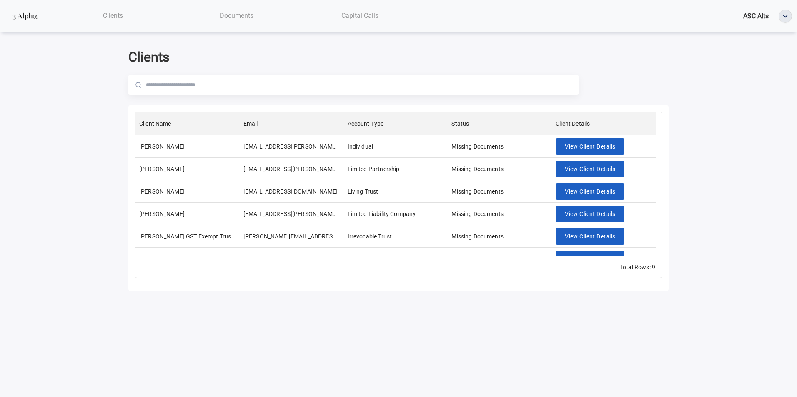 This screenshot has height=397, width=797. What do you see at coordinates (113, 15) in the screenshot?
I see `span: Clients` at bounding box center [113, 15].